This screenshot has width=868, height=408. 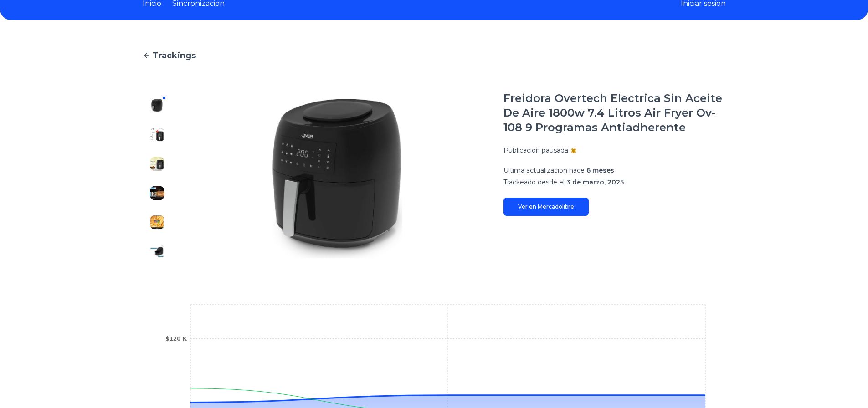 I want to click on span: Trackeado desde el, so click(x=534, y=182).